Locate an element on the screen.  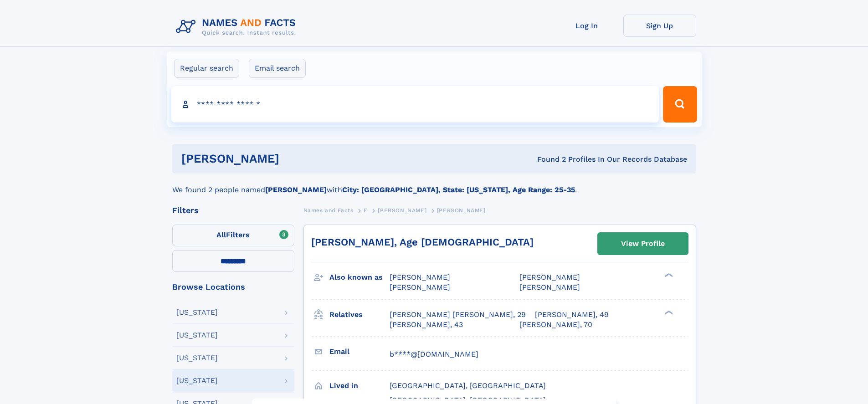
h3: Email is located at coordinates (360, 351).